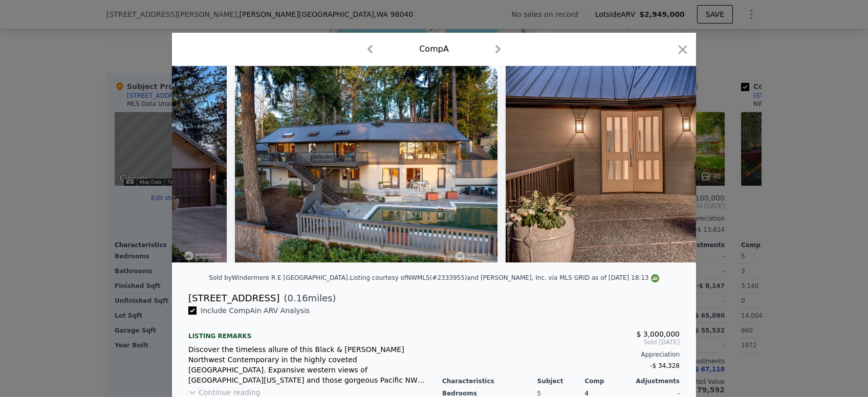 The image size is (868, 397). Describe the element at coordinates (434, 50) in the screenshot. I see `div: Comp A` at that location.